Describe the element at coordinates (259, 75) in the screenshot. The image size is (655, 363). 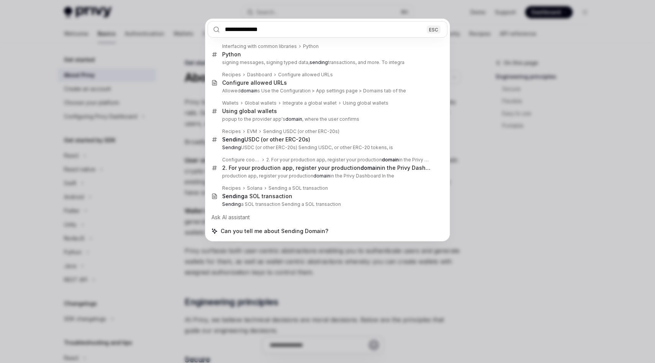
I see `div: Dashboard` at that location.